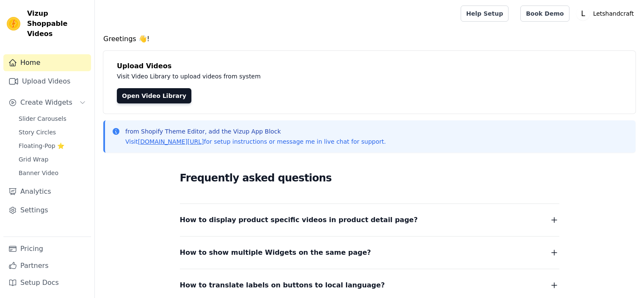  What do you see at coordinates (306, 76) in the screenshot?
I see `p: Visit Video Library to upload videos from system` at bounding box center [306, 76].